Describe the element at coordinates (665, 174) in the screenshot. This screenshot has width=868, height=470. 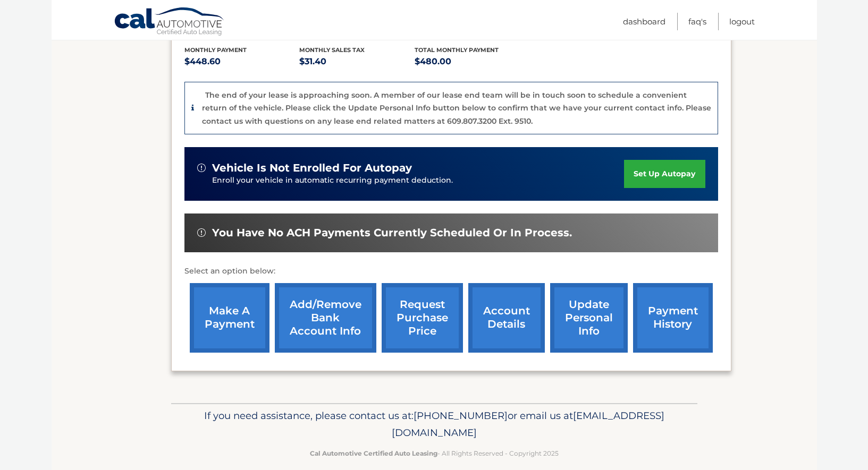
I see `a: set up autopay` at that location.